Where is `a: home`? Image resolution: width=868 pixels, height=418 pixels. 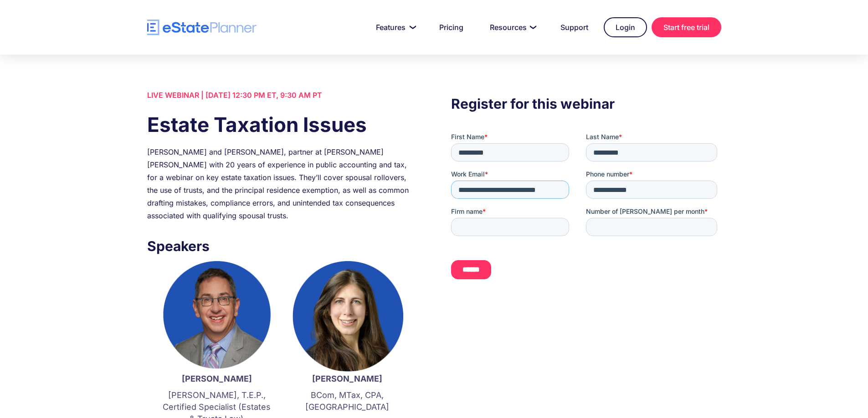 a: home is located at coordinates (202, 27).